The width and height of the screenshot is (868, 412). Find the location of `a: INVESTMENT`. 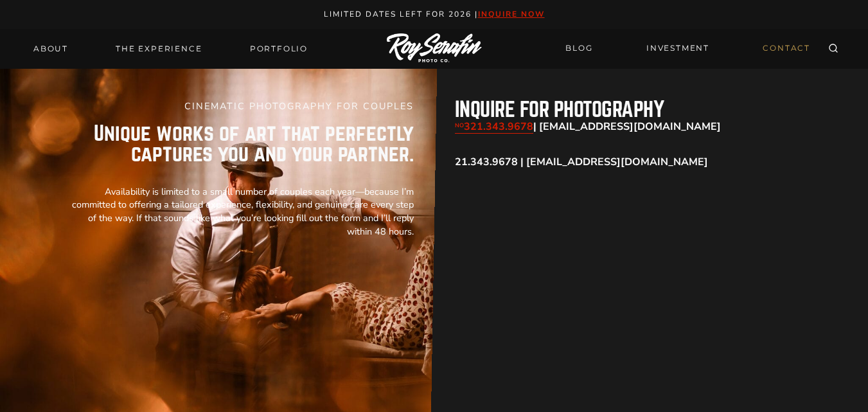

a: INVESTMENT is located at coordinates (678, 48).